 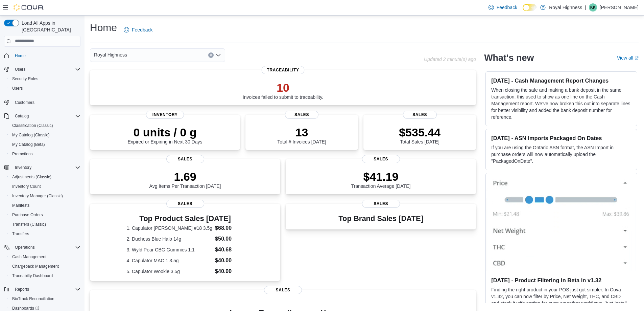 I want to click on span: KK, so click(x=593, y=8).